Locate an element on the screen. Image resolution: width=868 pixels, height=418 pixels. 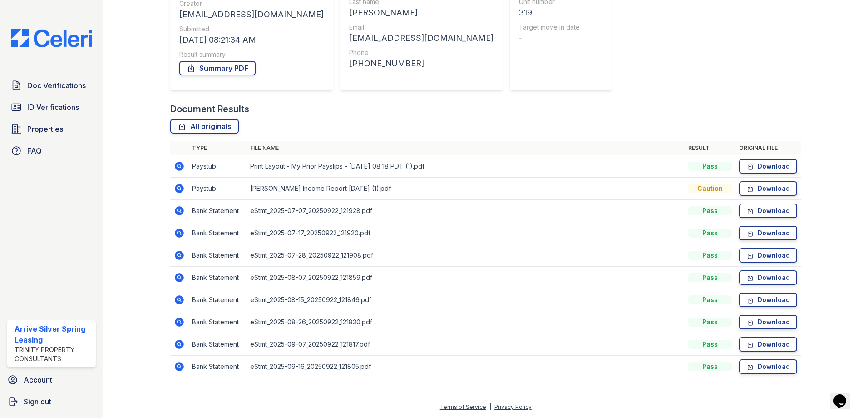
a: Privacy Policy is located at coordinates (513, 406).